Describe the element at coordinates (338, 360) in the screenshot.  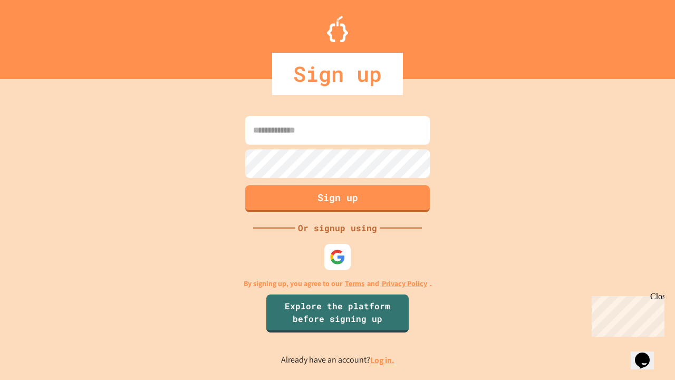
I see `p: Already have an account?` at that location.